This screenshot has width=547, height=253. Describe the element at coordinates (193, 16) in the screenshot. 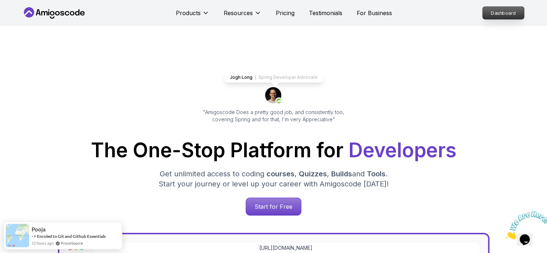

I see `button: Products` at that location.